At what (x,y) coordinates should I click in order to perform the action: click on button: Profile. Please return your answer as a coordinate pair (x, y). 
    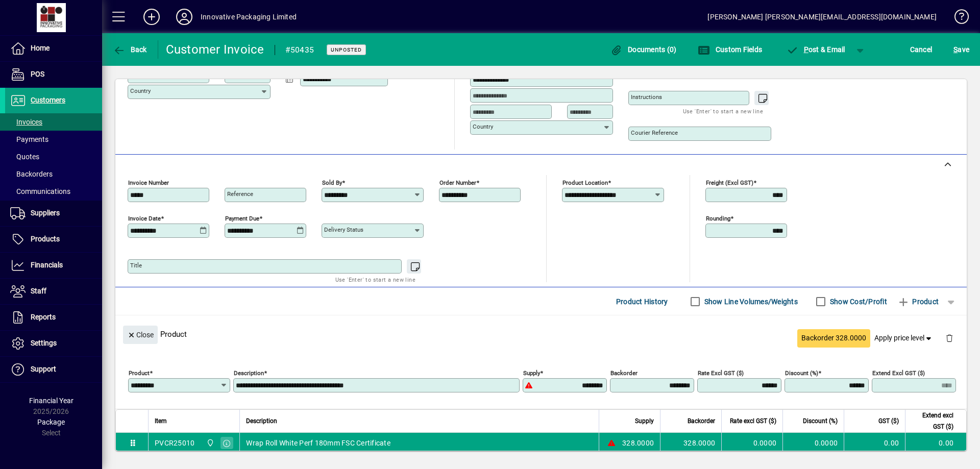
    Looking at the image, I should click on (184, 17).